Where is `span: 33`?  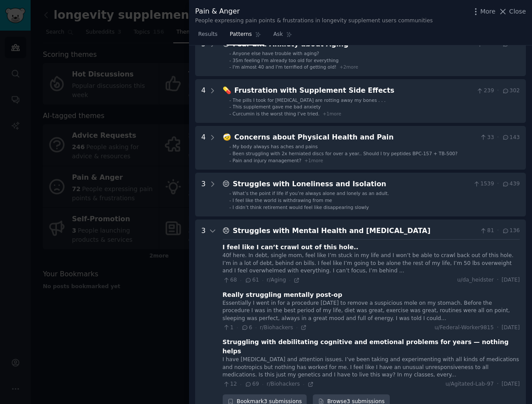
span: 33 is located at coordinates (487, 137).